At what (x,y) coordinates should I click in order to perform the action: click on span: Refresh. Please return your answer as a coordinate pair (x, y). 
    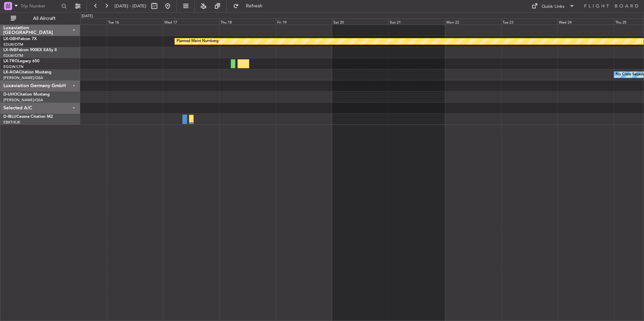
    Looking at the image, I should click on (255, 6).